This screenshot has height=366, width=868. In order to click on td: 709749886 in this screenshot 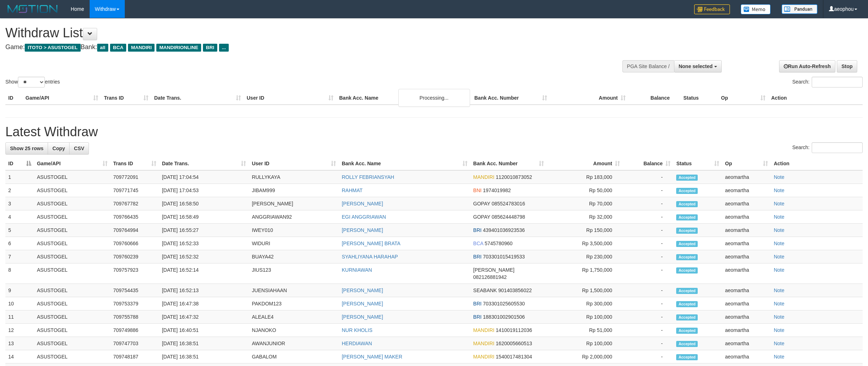, I will do `click(135, 330)`.